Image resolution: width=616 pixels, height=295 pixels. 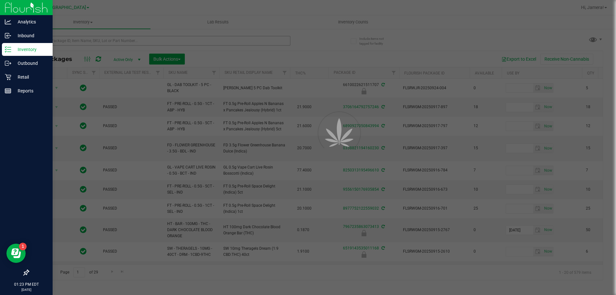 What do you see at coordinates (8, 91) in the screenshot?
I see `inline-svg: Reports` at bounding box center [8, 91].